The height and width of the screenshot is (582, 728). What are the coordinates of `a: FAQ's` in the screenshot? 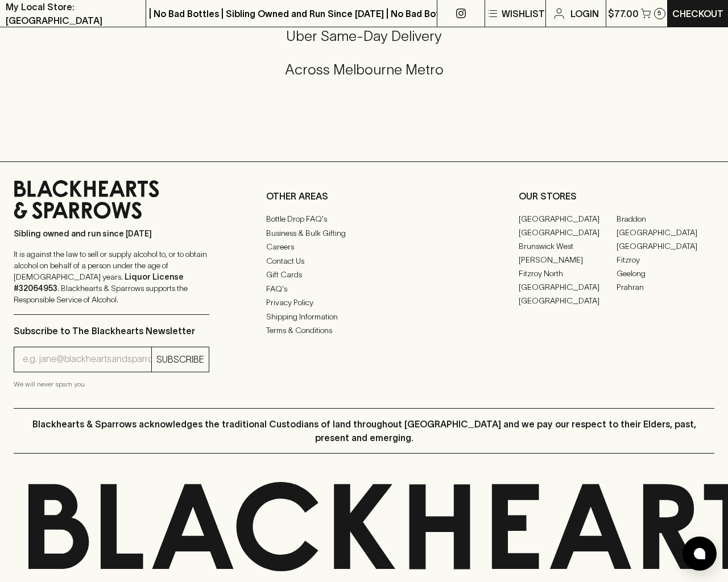 It's located at (364, 288).